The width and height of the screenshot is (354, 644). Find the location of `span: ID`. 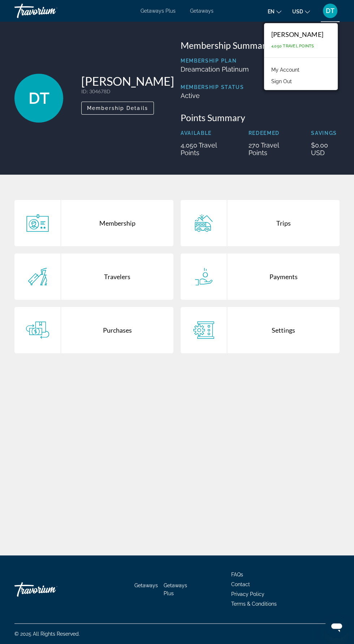

span: ID is located at coordinates (84, 91).